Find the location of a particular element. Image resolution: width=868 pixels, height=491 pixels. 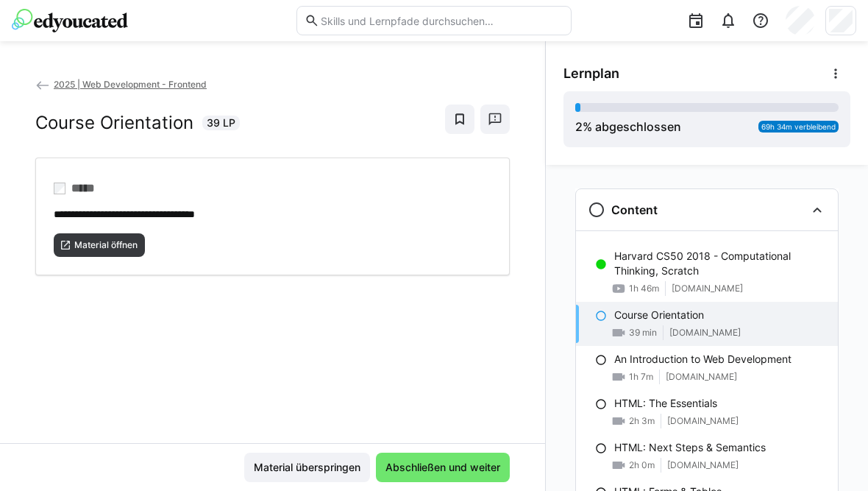

span: 2 is located at coordinates (579, 127).